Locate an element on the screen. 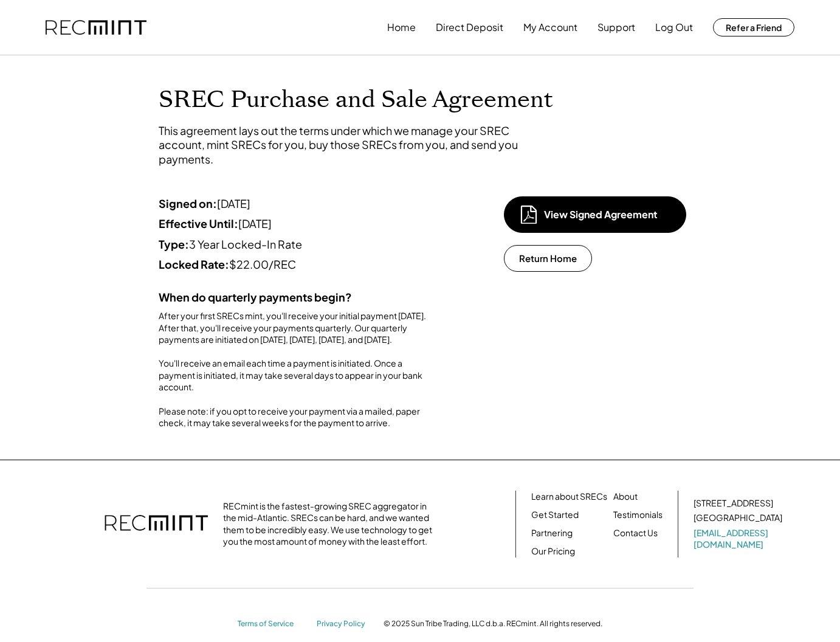 The height and width of the screenshot is (642, 840). button: Support is located at coordinates (616, 27).